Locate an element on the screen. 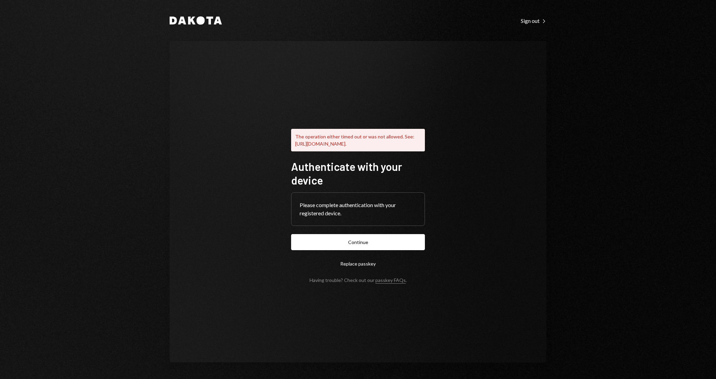 This screenshot has height=379, width=716. button: Continue is located at coordinates (358, 242).